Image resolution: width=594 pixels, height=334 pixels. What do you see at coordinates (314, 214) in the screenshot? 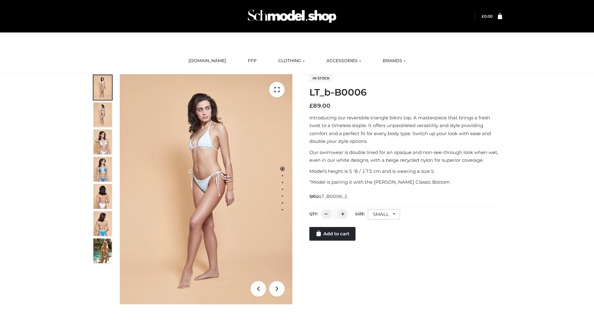
I see `label: QTY:` at bounding box center [314, 214].